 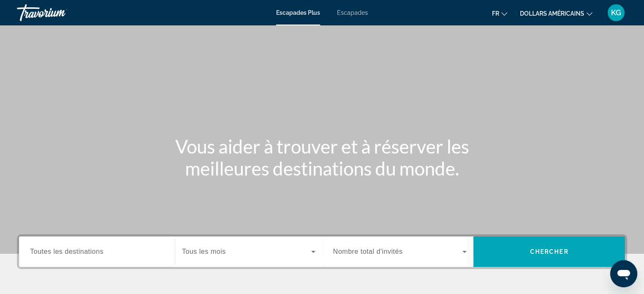 I want to click on font: Escapades Plus, so click(x=298, y=13).